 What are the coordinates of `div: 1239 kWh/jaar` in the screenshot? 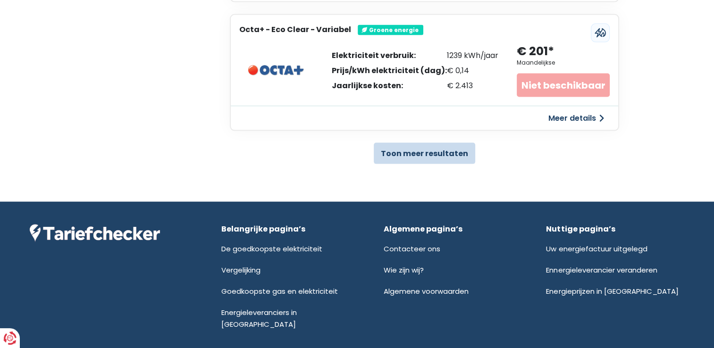 It's located at (472, 56).